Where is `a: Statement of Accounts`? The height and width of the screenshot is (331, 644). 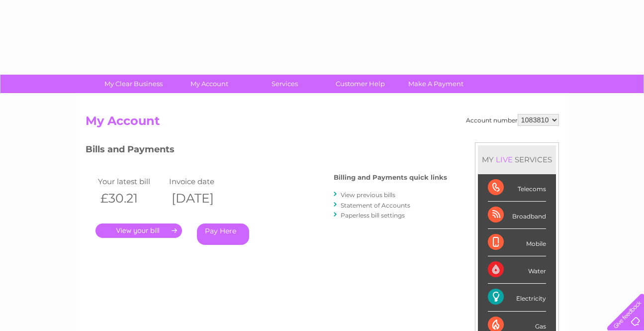
a: Statement of Accounts is located at coordinates (376, 205).